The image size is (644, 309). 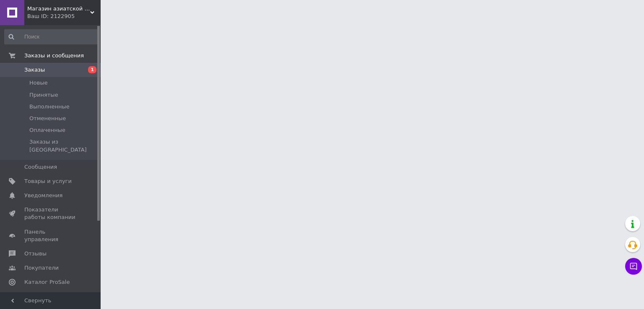 I want to click on span: Магазин азиатской косметики, so click(x=59, y=9).